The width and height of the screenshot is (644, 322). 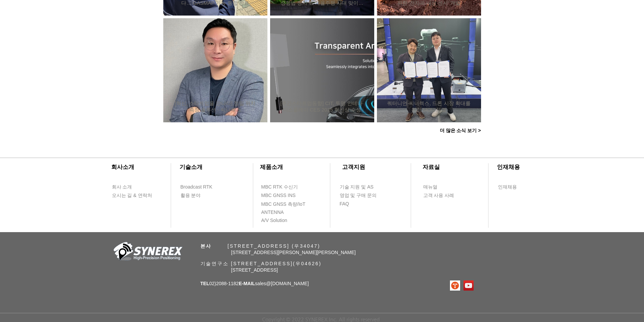 I want to click on a: 더 많은 소식 보기 >, so click(x=460, y=131).